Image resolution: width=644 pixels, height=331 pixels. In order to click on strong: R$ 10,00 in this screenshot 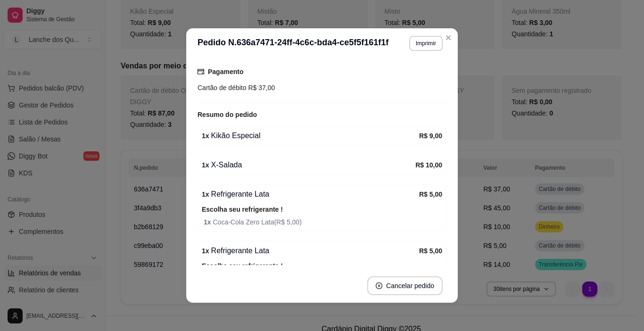, I will do `click(429, 165)`.